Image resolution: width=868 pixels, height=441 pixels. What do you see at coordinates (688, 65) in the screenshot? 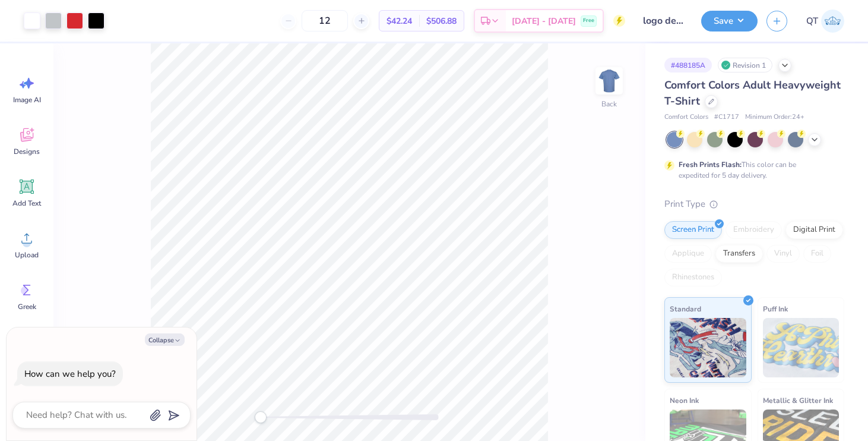
I see `div: # 488185A` at bounding box center [688, 65].